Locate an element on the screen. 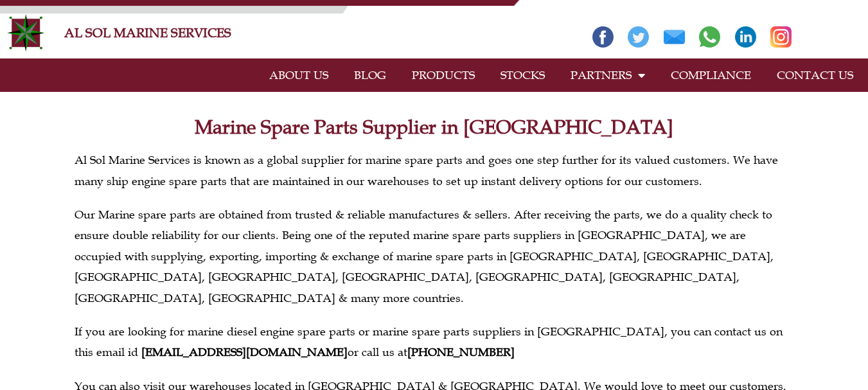 This screenshot has height=390, width=868. p: Our Marine spare parts are obtained from trusted & reliable manufactures & sellers. After receivi... is located at coordinates (435, 257).